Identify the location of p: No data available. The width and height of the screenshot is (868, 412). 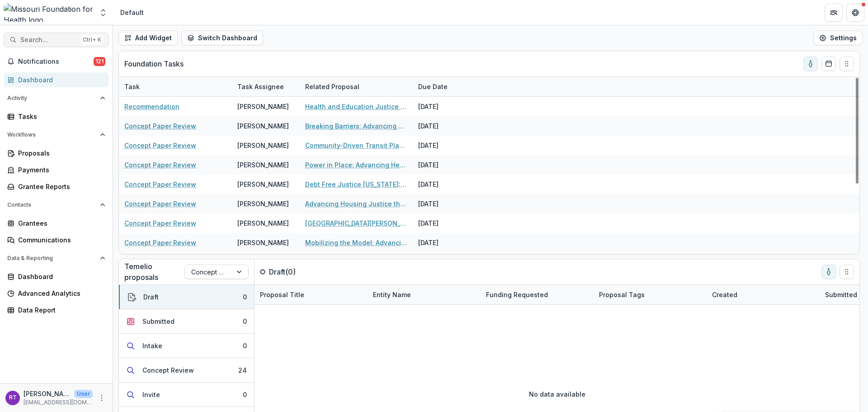
(557, 394).